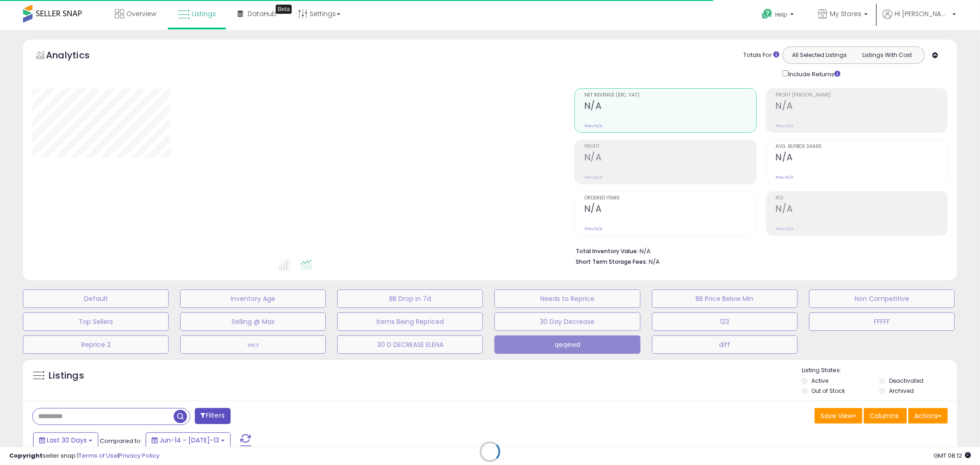 This screenshot has width=980, height=465. Describe the element at coordinates (252, 322) in the screenshot. I see `button: Selling @ Max` at that location.